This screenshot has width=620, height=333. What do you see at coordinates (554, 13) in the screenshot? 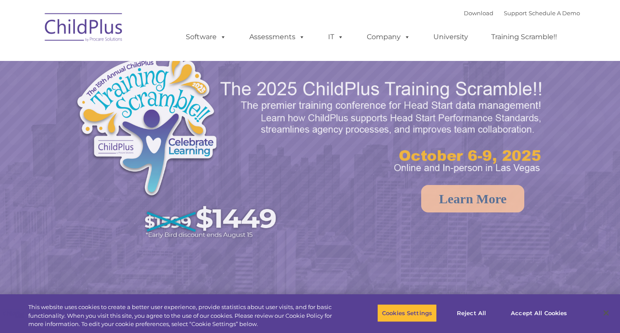
I see `a: Schedule A Demo` at bounding box center [554, 13].